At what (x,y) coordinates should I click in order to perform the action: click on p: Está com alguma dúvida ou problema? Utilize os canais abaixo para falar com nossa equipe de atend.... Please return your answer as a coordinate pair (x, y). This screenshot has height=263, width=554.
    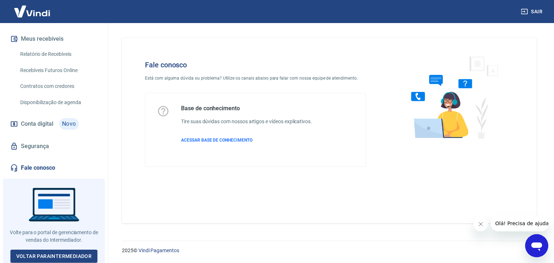
    Looking at the image, I should click on (256, 78).